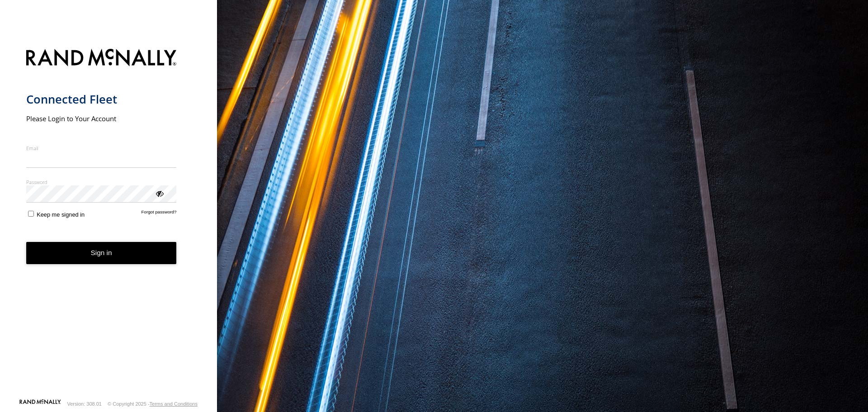  What do you see at coordinates (152, 404) in the screenshot?
I see `div: © Copyright 2025 -` at bounding box center [152, 404].